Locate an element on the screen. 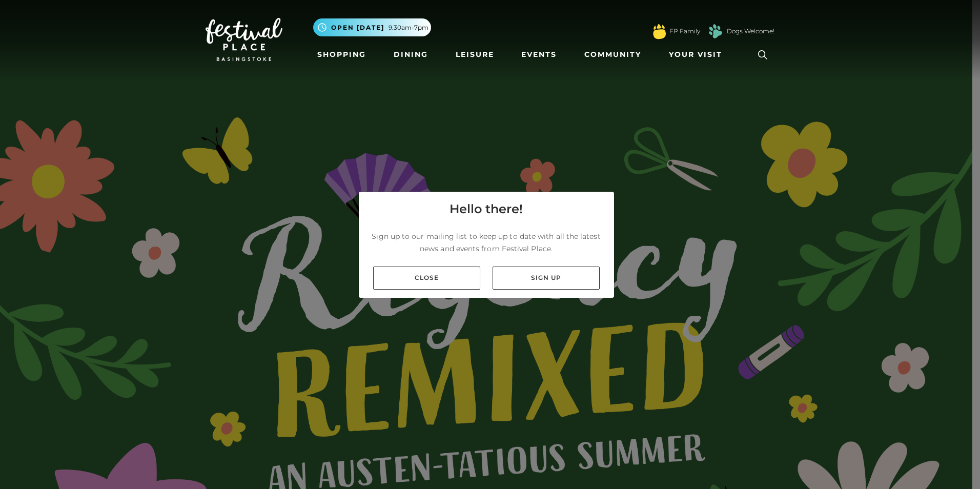  a: FP Family is located at coordinates (685, 32).